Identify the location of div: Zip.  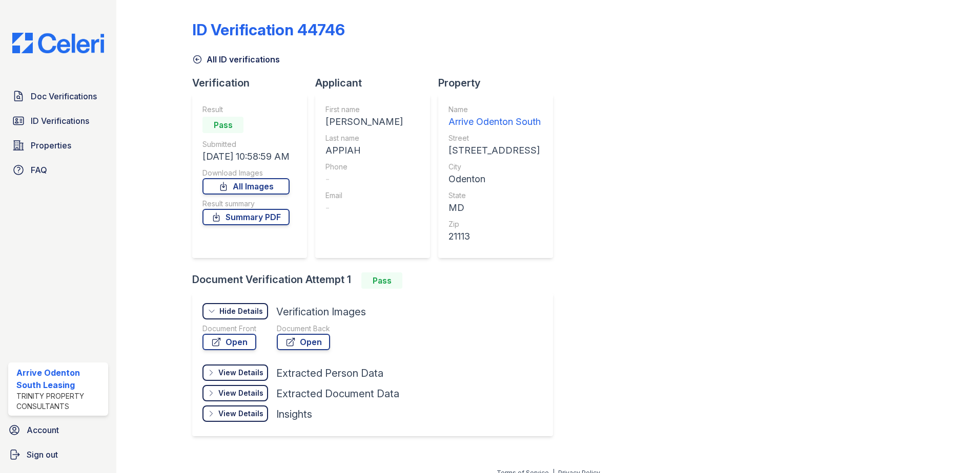
(495, 225).